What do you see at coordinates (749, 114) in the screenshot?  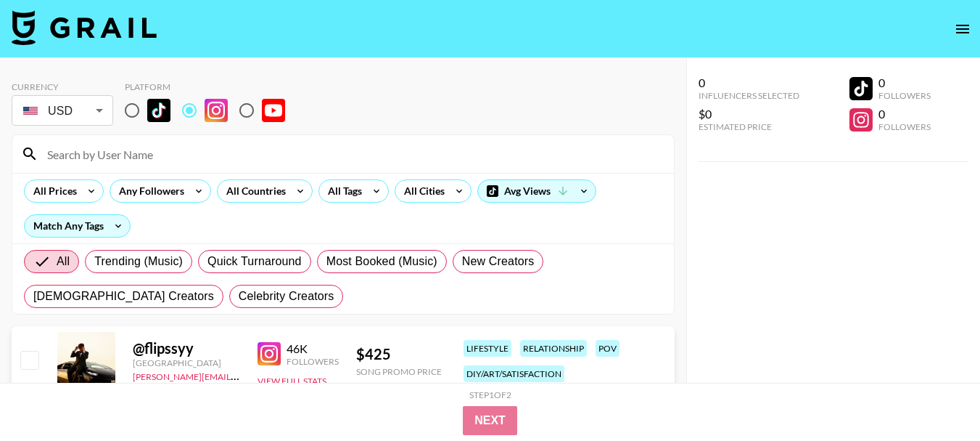 I see `div: $0` at bounding box center [749, 114].